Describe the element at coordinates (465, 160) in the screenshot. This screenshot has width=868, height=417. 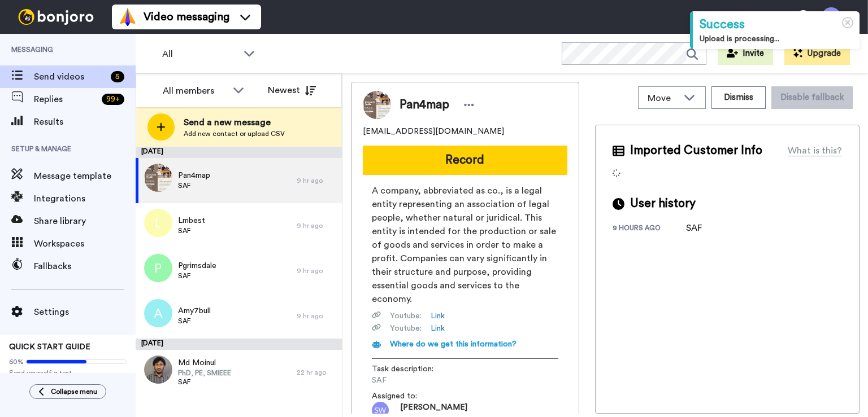
I see `button: Record` at that location.